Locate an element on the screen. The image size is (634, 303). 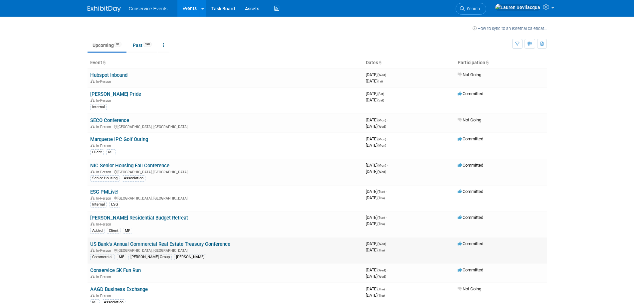
span: Not Going is located at coordinates (469, 75).